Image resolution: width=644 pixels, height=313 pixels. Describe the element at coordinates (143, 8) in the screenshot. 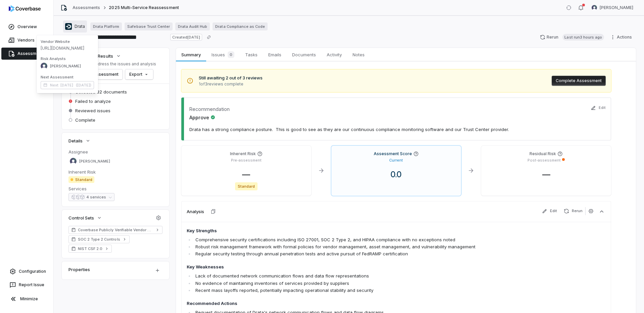

I see `span: 2025 Multi-Service Reassessment` at that location.